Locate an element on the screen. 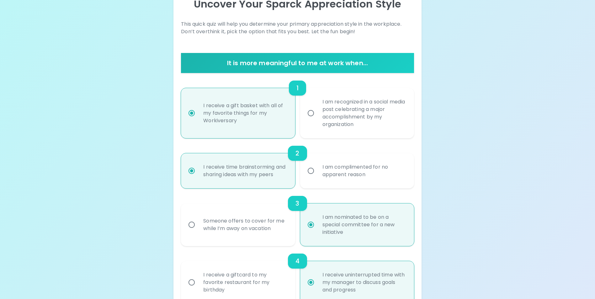 This screenshot has height=299, width=595. div: I am nominated to be on a special committee for a new initiative is located at coordinates (364, 225).